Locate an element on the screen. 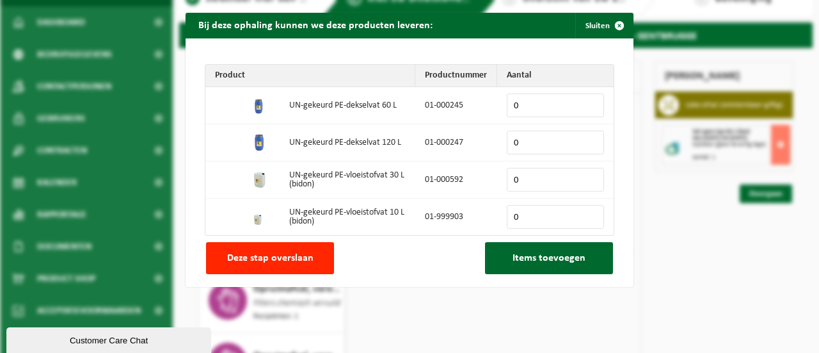 Image resolution: width=819 pixels, height=353 pixels. td: 01-000592 is located at coordinates (456, 180).